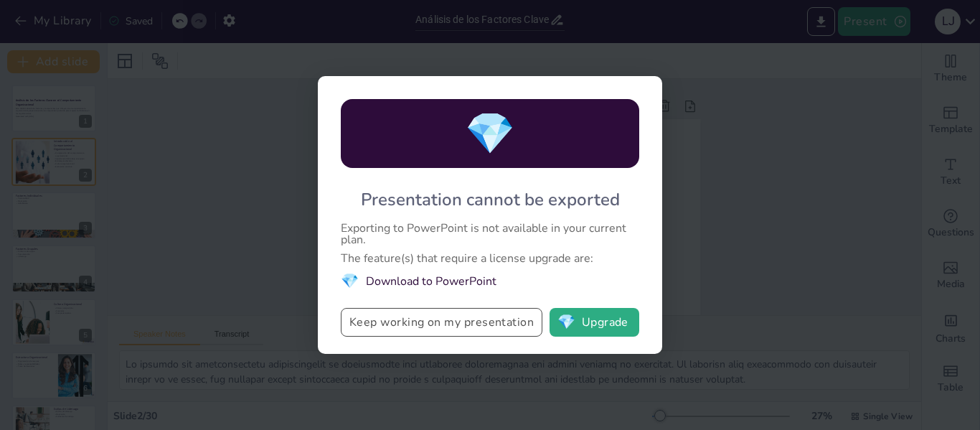 The width and height of the screenshot is (980, 430). Describe the element at coordinates (490, 200) in the screenshot. I see `div: Presentation cannot be exported` at that location.